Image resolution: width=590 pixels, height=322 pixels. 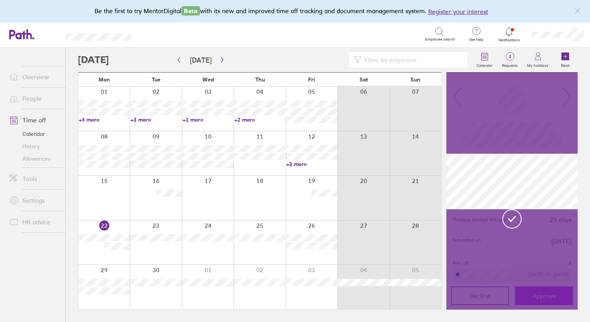 I want to click on span: Beta, so click(x=191, y=11).